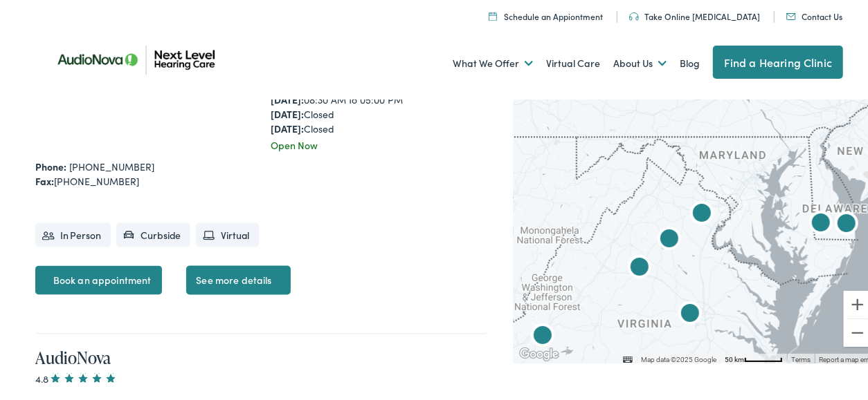 The height and width of the screenshot is (400, 868). Describe the element at coordinates (689, 62) in the screenshot. I see `a: Blog` at that location.